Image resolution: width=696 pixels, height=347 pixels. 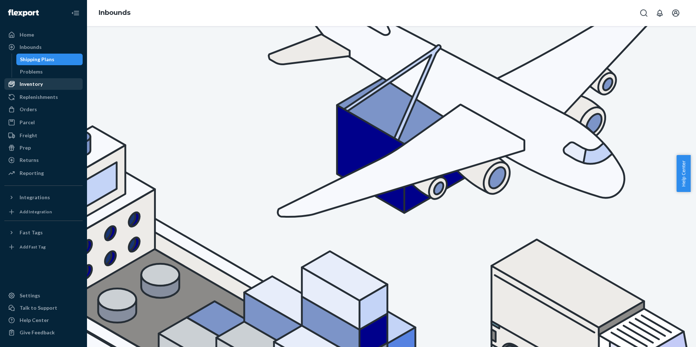 I want to click on div: Problems, so click(x=31, y=72).